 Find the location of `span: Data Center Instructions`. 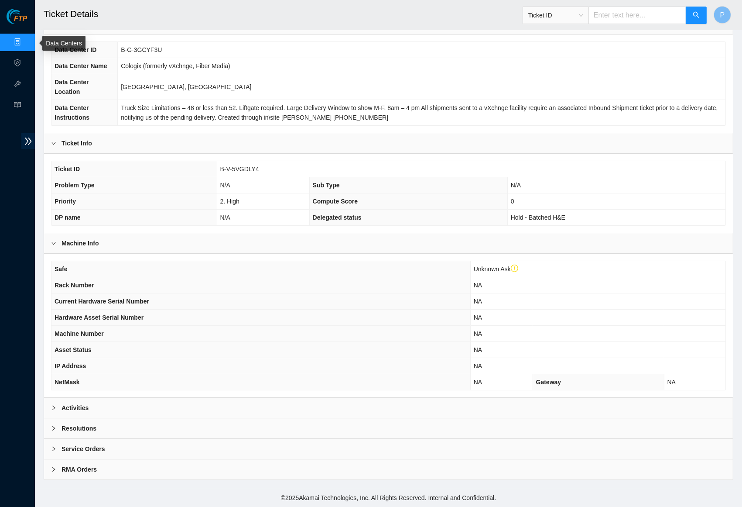

span: Data Center Instructions is located at coordinates (72, 113).